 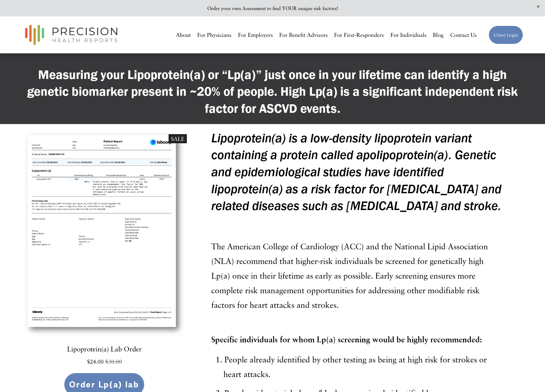 I want to click on p: People already identified by other testing as being at high risk for strokes or heart attacks., so click(x=363, y=366).